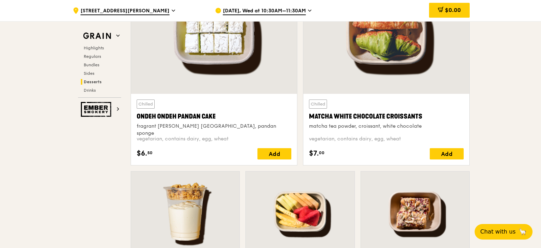 This screenshot has height=248, width=541. I want to click on span: Drinks, so click(90, 90).